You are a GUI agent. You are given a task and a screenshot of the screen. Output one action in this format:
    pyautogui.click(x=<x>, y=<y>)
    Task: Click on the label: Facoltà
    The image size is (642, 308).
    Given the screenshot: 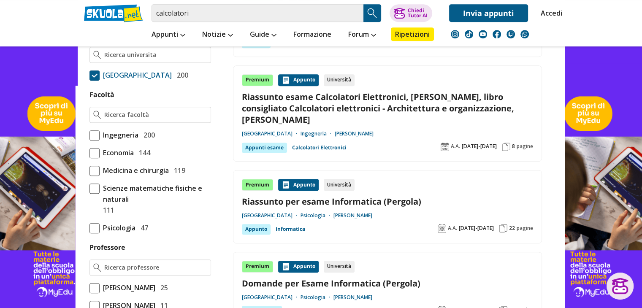 What is the action you would take?
    pyautogui.click(x=102, y=95)
    